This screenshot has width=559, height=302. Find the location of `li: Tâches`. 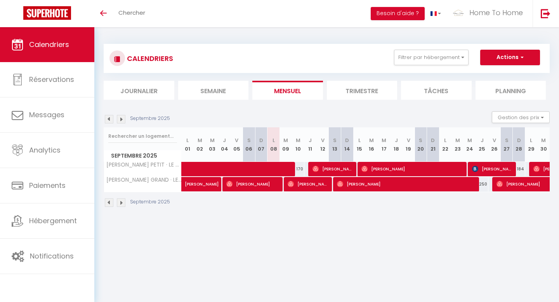

li: Tâches is located at coordinates (436, 90).